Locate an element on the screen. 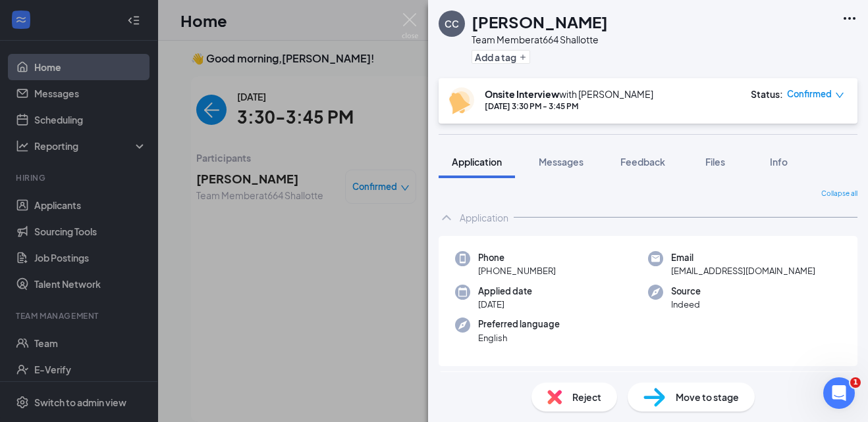 The width and height of the screenshot is (868, 422). span: Source is located at coordinates (686, 291).